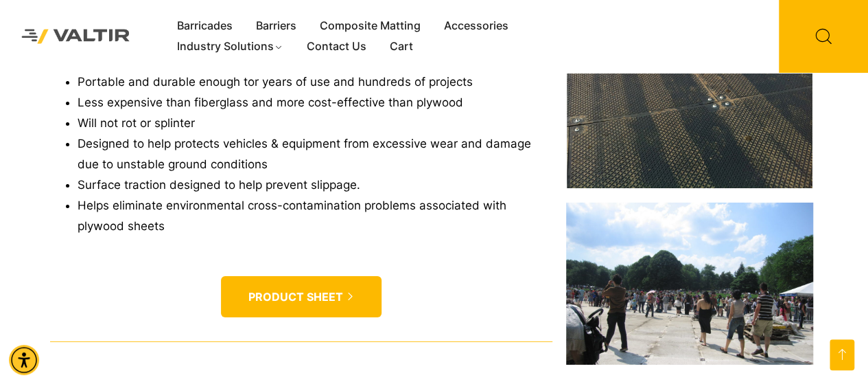 The height and width of the screenshot is (384, 868). What do you see at coordinates (276, 26) in the screenshot?
I see `a: Barriers` at bounding box center [276, 26].